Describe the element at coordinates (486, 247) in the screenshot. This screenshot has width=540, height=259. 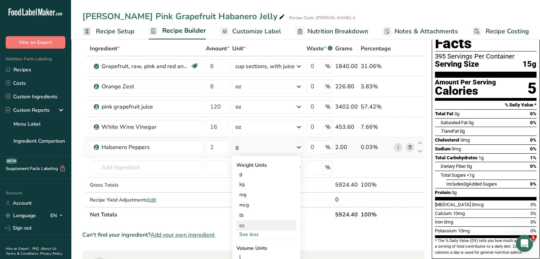
I see `section: * The % Daily Value (DV) tells you how much a nutrient in a serving of food contributes to a dail...` at that location.